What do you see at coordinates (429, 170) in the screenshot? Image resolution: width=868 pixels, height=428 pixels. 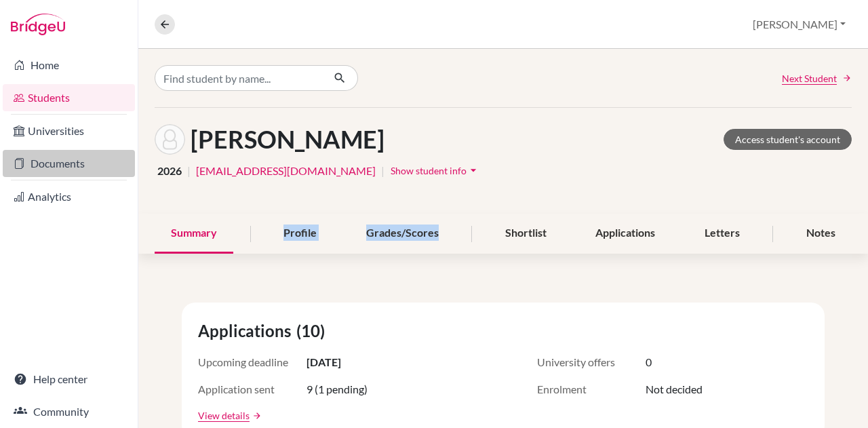 I see `span: Show student info` at bounding box center [429, 170].